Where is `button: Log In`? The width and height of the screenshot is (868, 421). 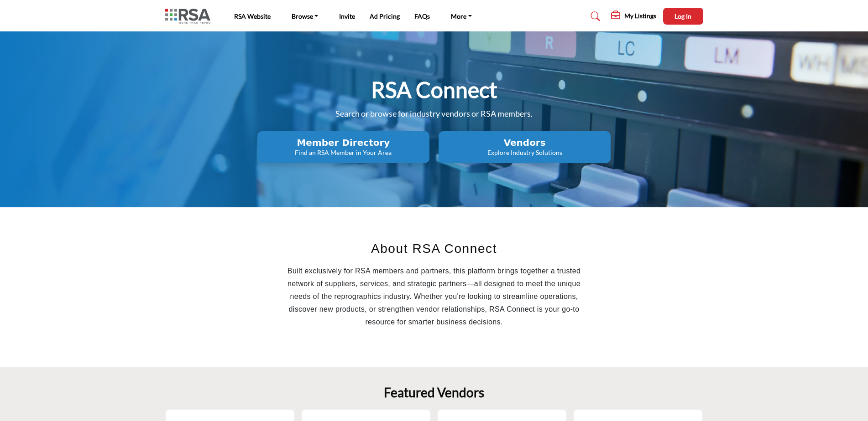
button: Log In is located at coordinates (683, 16).